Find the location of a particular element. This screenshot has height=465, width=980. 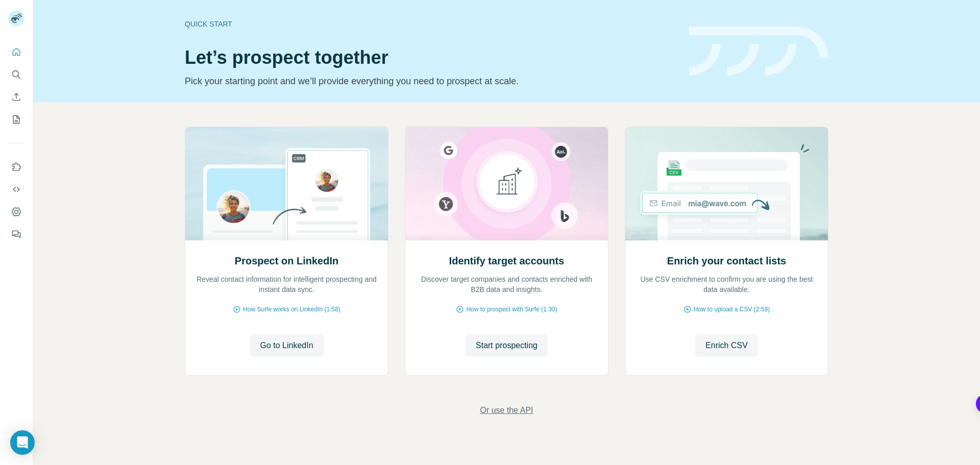

button: Feedback is located at coordinates (16, 234).